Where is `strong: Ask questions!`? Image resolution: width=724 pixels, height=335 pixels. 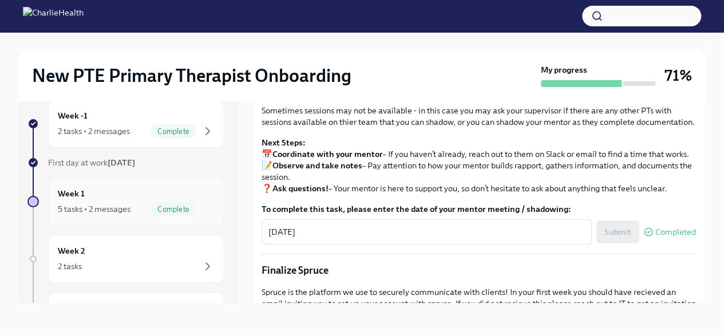
strong: Ask questions! is located at coordinates (301, 188).